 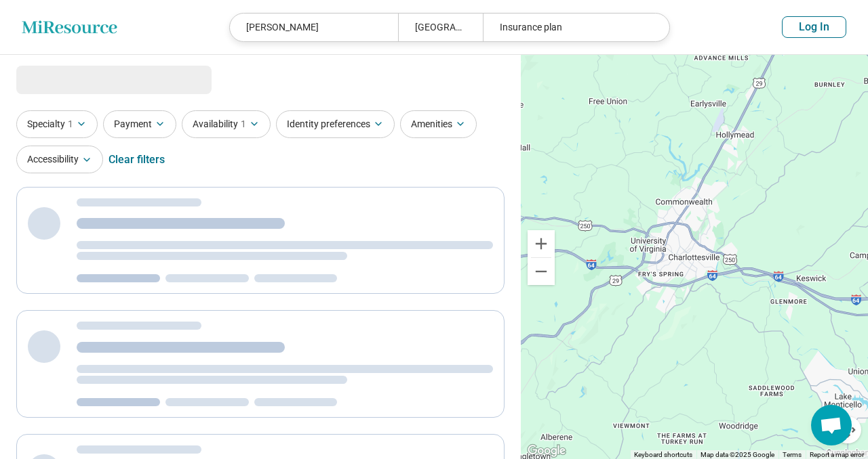 What do you see at coordinates (73, 79) in the screenshot?
I see `span: Loading...` at bounding box center [73, 79].